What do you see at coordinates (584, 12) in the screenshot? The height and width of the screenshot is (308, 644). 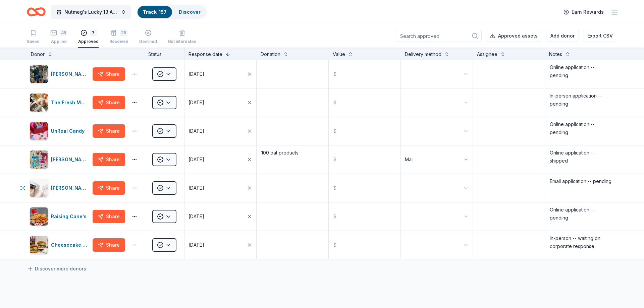 I see `a: Earn Rewards` at bounding box center [584, 12].